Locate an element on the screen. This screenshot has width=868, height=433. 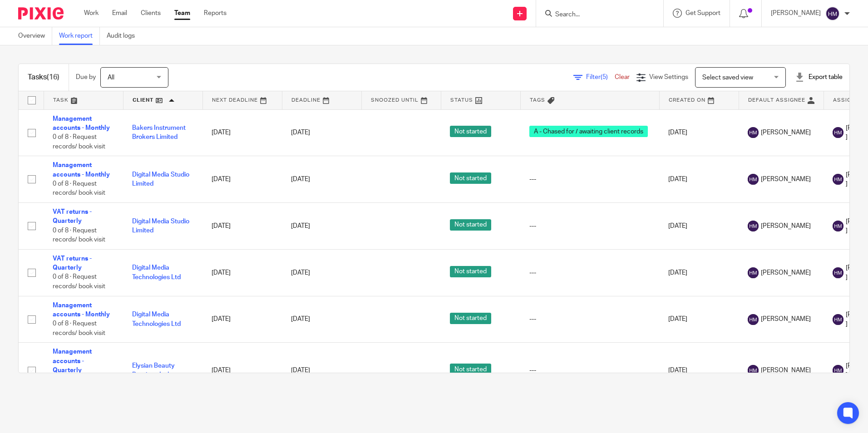
a: Work report is located at coordinates (79, 36).